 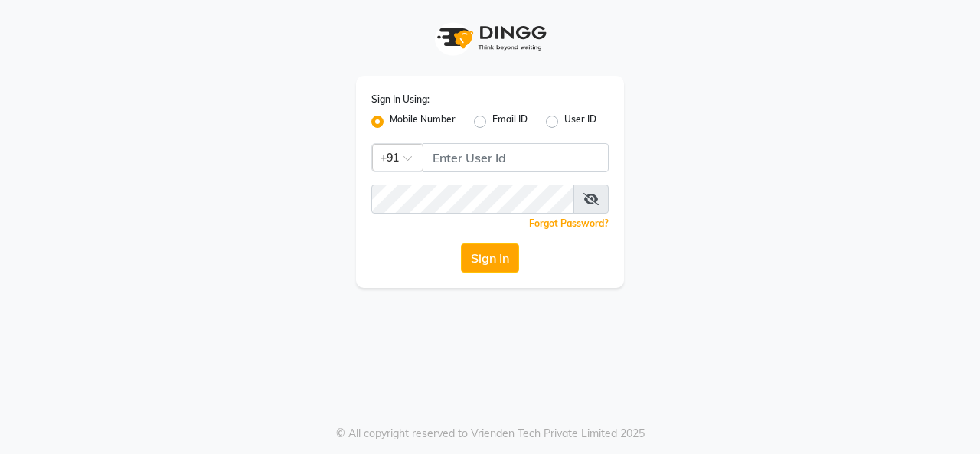 I want to click on label: Mobile Number, so click(x=423, y=122).